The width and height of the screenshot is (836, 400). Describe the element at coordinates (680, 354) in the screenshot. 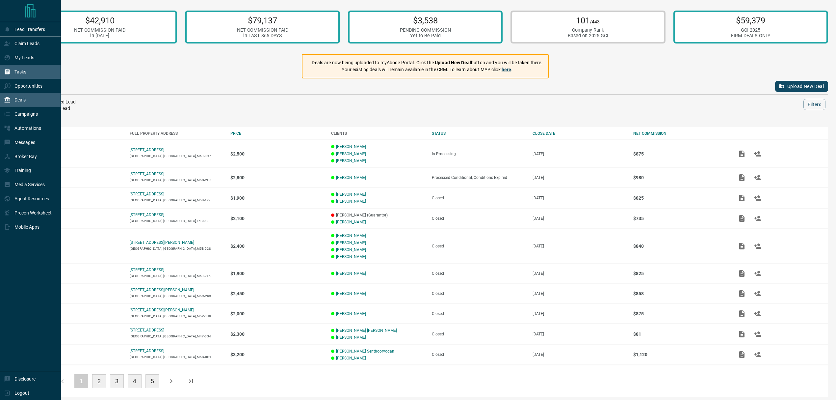

I see `p: $1,120` at that location.